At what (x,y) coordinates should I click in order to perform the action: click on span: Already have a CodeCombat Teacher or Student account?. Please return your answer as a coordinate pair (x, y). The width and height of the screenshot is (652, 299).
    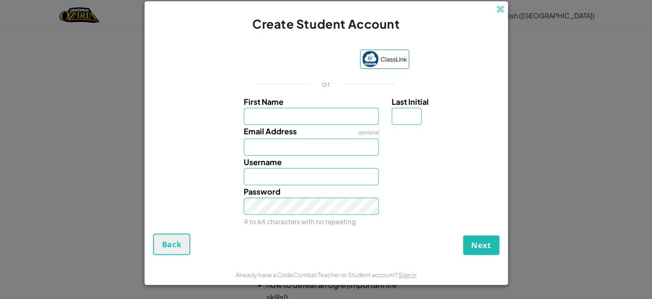
    Looking at the image, I should click on (317, 274).